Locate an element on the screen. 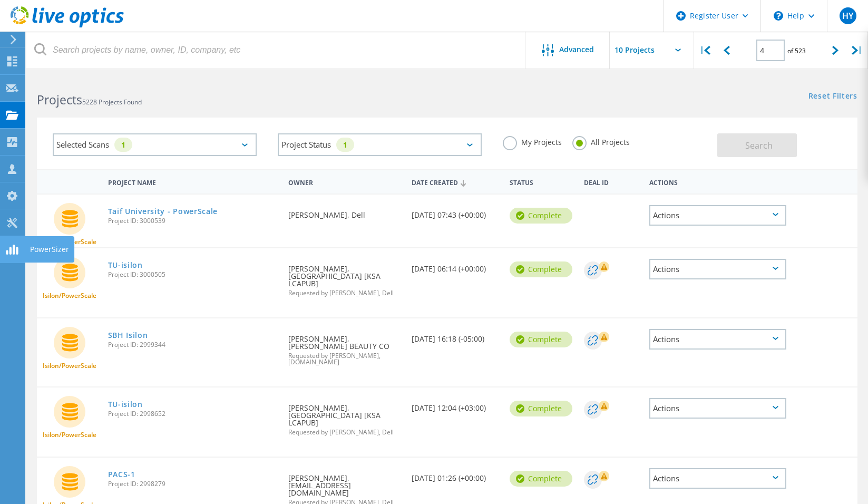  div: Selected Scans is located at coordinates (155, 144).